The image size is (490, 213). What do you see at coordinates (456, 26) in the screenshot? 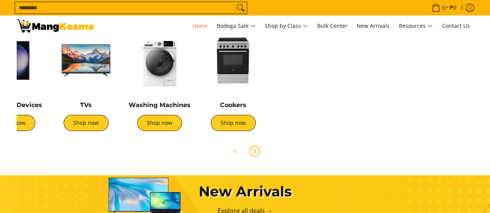
I see `a: Contact Us` at bounding box center [456, 26].